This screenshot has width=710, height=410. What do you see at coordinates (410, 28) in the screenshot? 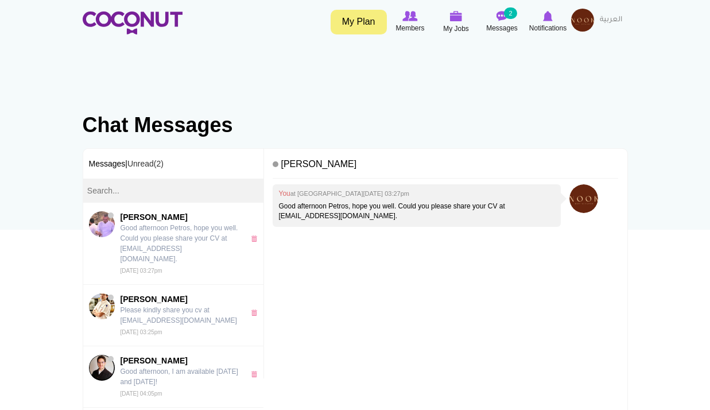
I see `span: Members` at bounding box center [410, 28].